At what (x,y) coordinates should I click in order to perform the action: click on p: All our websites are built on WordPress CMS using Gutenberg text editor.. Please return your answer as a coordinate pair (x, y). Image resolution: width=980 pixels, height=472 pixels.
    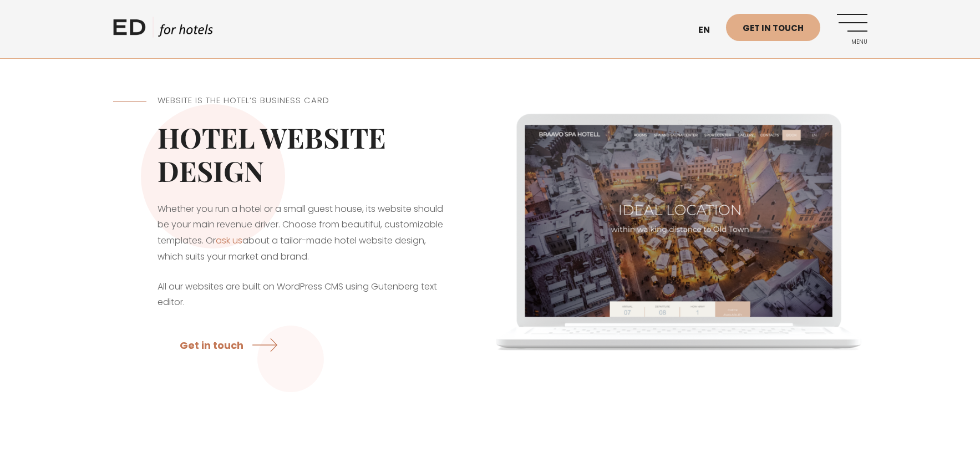
    Looking at the image, I should click on (302, 295).